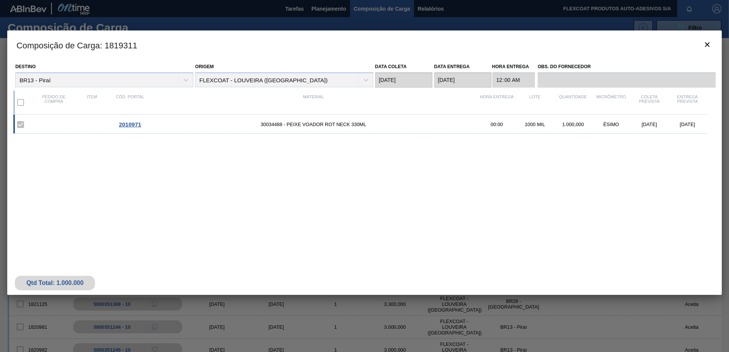 The width and height of the screenshot is (729, 352). I want to click on span: 30034488 - ROT NECK FLYING FISH 330ML, so click(313, 124).